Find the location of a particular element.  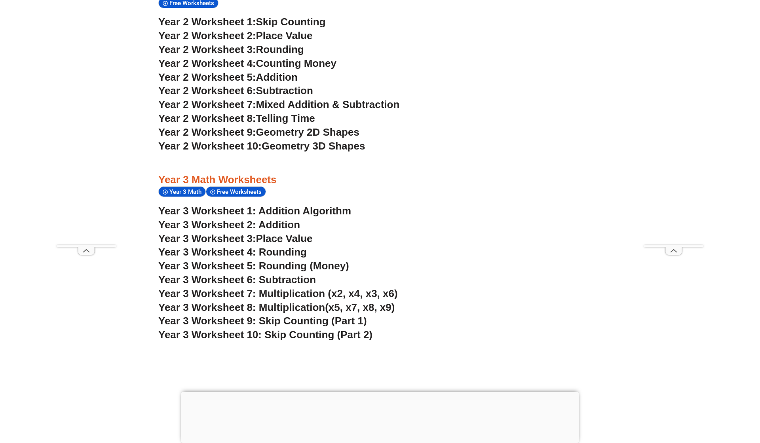

span: Year 2 Worksheet 4: is located at coordinates (207, 63).